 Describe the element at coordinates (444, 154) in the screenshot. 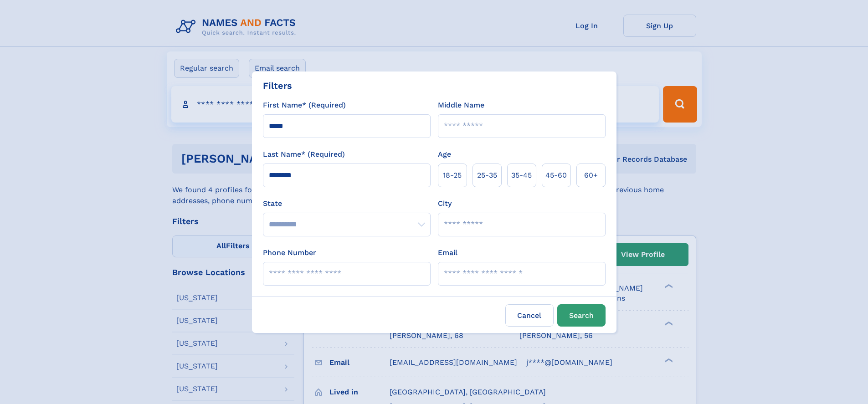

I see `label: Age` at that location.